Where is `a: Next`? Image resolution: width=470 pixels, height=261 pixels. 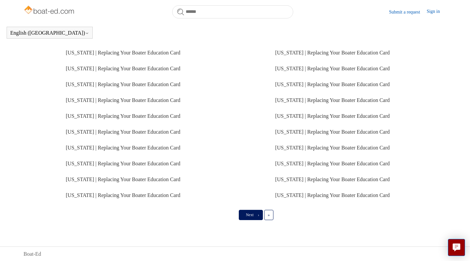 a: Next is located at coordinates (251, 215).